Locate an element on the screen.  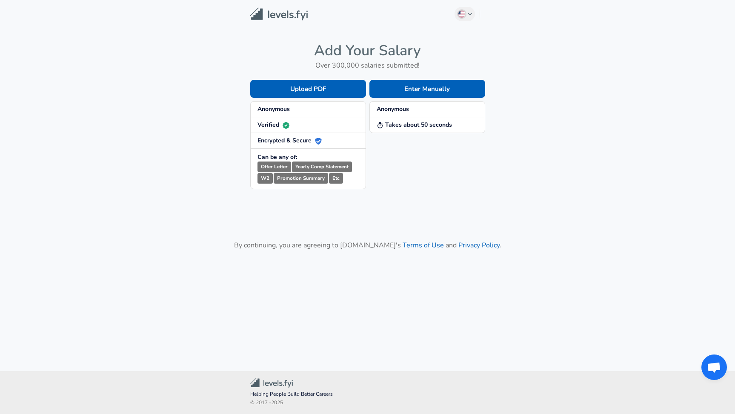
span: Helping People Build Better Careers is located at coordinates (368, 395).